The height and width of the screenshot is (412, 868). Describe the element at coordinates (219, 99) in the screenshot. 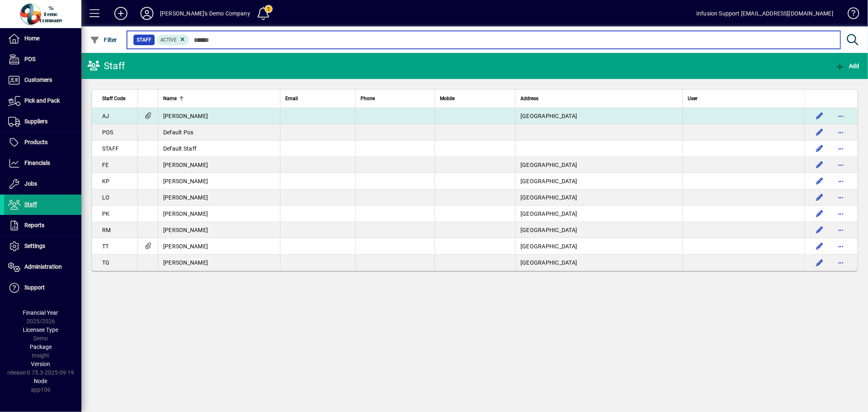

I see `div: Name` at that location.